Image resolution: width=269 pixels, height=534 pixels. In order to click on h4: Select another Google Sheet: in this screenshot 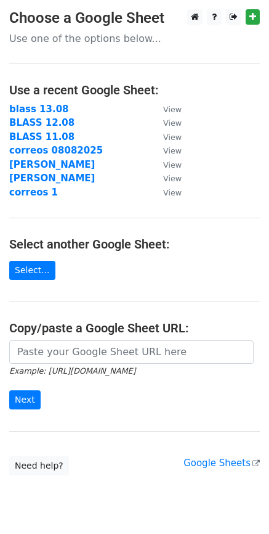, I will do `click(134, 244)`.